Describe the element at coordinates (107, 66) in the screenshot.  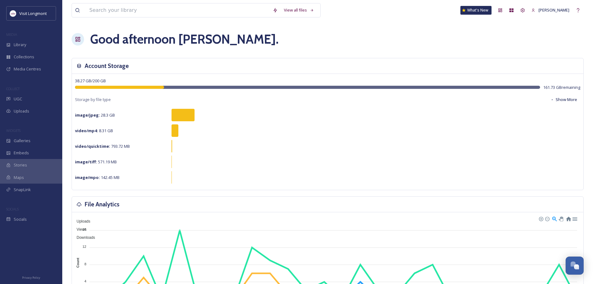
I see `h3: Account Storage` at that location.